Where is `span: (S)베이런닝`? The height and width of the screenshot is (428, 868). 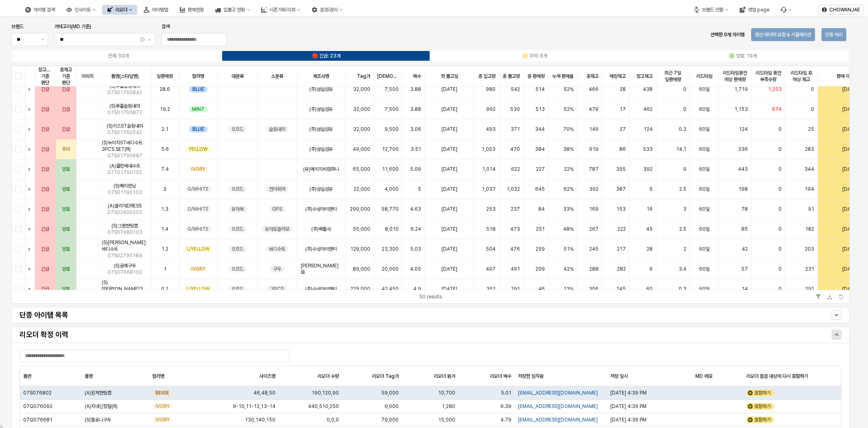
span: (S)베이런닝 is located at coordinates (124, 186).